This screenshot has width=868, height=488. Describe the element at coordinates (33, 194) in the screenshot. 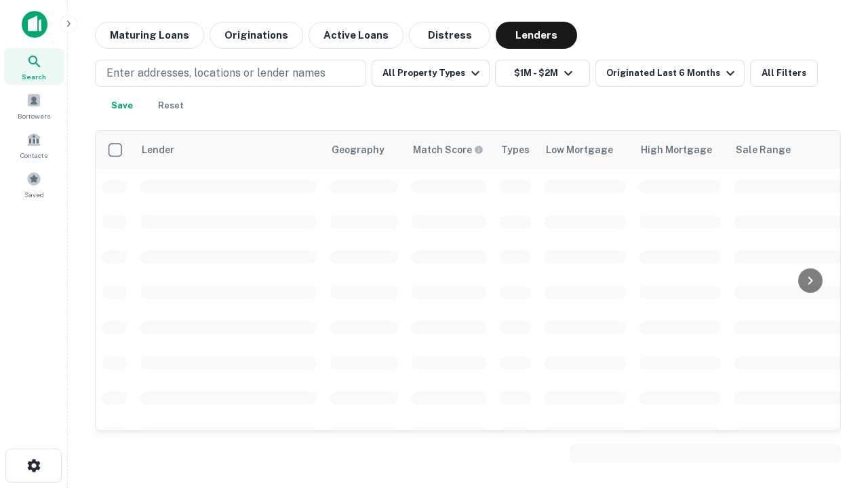

I see `span: Saved` at that location.